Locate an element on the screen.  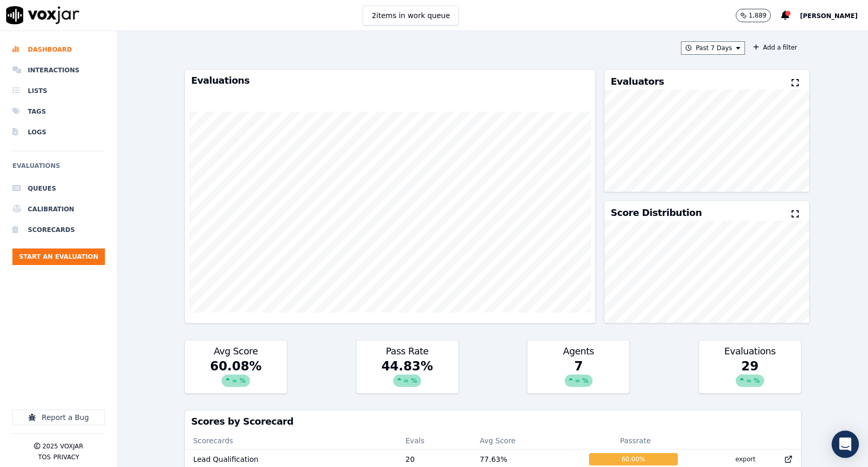
h3: Score Distribution is located at coordinates (656, 213).